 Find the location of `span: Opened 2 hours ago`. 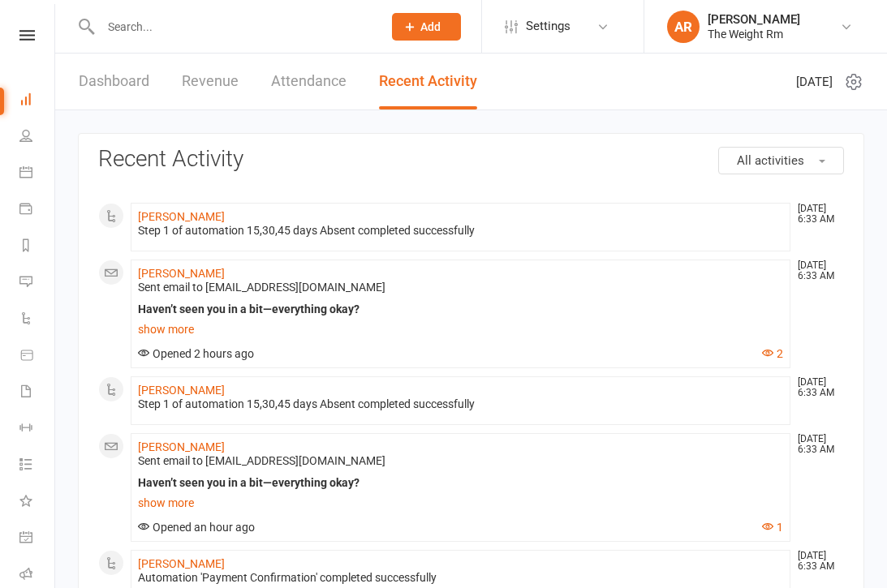

span: Opened 2 hours ago is located at coordinates (195, 354).